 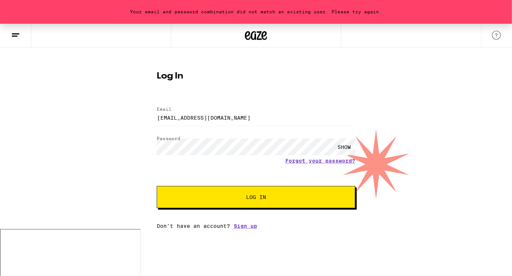 I want to click on a: Forgot your password?, so click(x=320, y=161).